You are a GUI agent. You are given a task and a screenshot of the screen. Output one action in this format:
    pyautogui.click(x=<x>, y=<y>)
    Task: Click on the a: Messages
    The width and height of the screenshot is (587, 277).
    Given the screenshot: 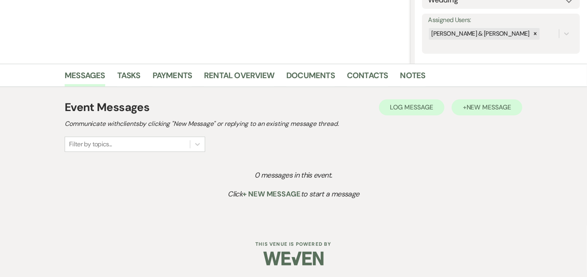 What is the action you would take?
    pyautogui.click(x=85, y=78)
    